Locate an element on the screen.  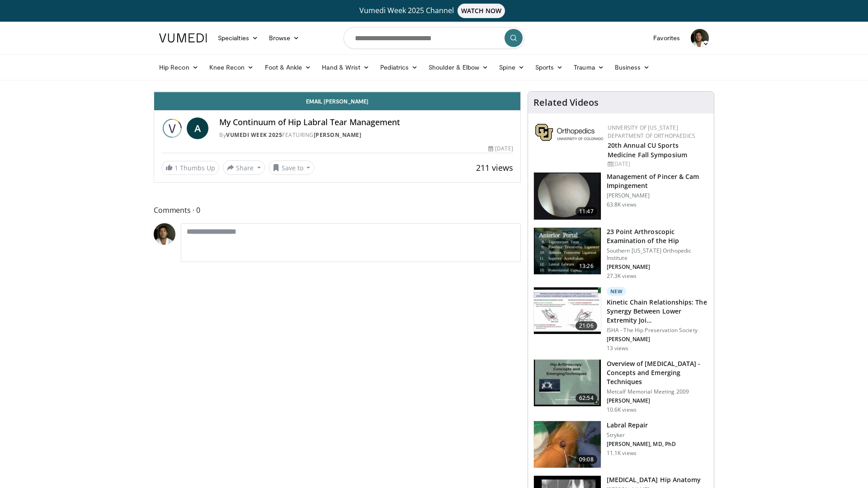
span: A is located at coordinates (198, 129).